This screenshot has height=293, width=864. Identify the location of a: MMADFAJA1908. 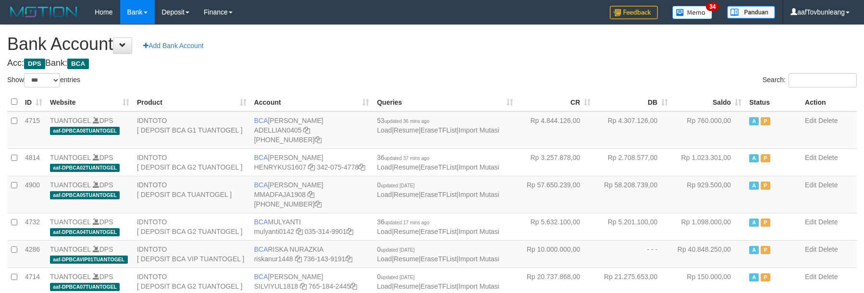
(280, 195).